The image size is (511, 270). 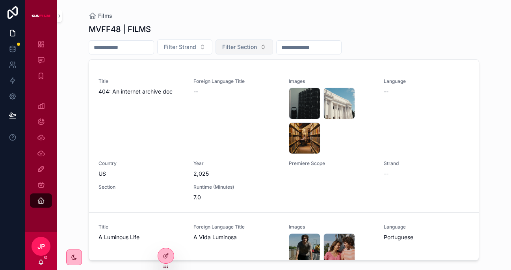 I want to click on a: Films, so click(x=101, y=16).